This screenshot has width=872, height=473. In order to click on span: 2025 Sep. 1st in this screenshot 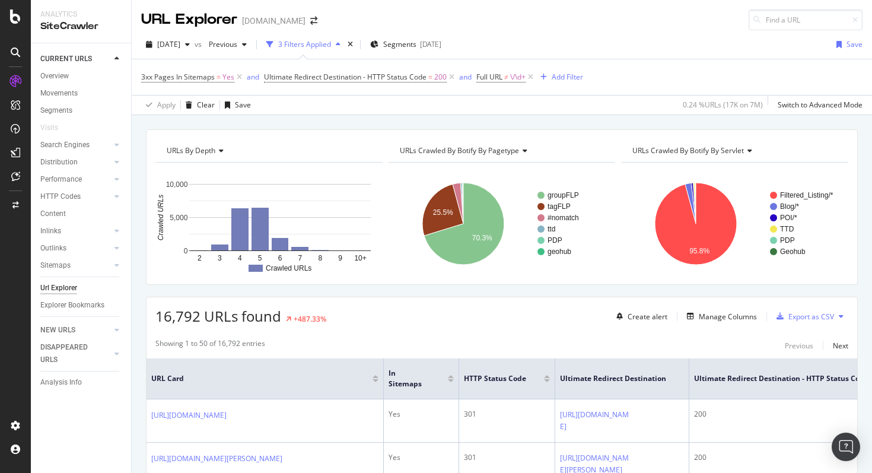, I will do `click(168, 44)`.